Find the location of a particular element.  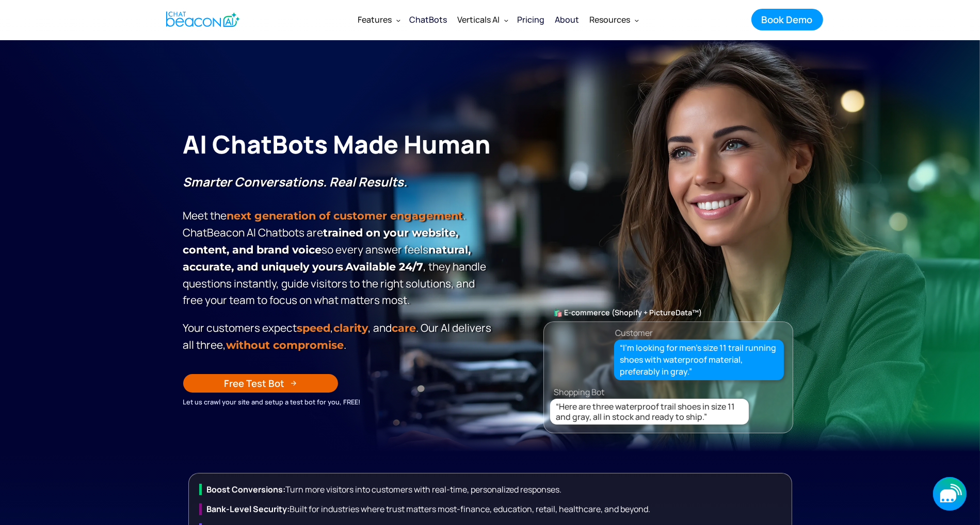

img: Arrow is located at coordinates (294, 384).